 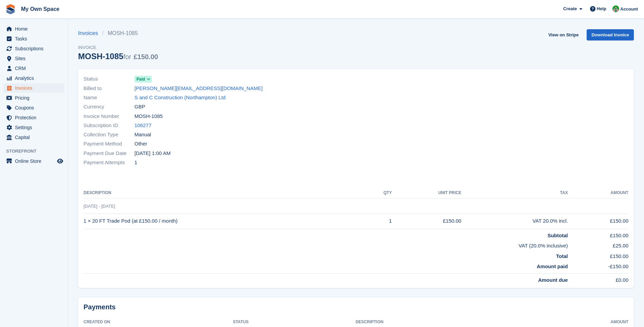 I want to click on span: Subscriptions, so click(x=35, y=48).